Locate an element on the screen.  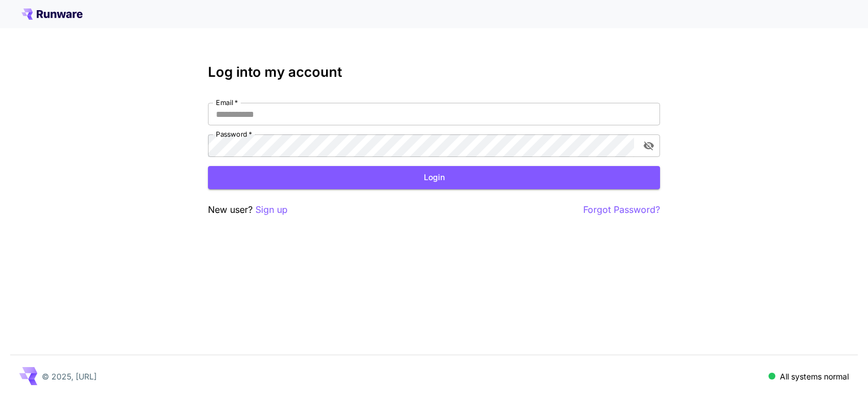
h3: Log into my account is located at coordinates (434, 72).